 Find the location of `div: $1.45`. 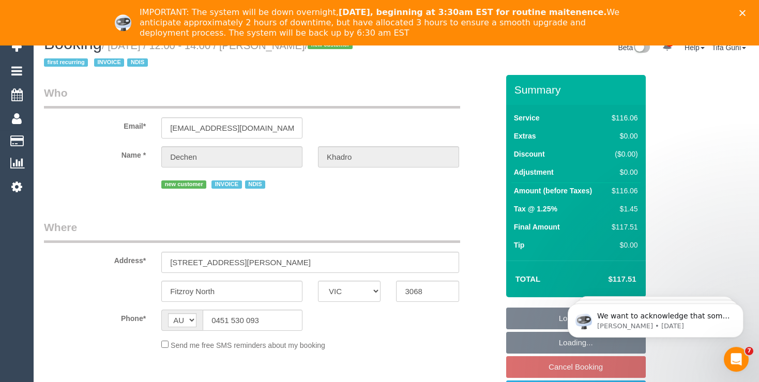

div: $1.45 is located at coordinates (623, 209).